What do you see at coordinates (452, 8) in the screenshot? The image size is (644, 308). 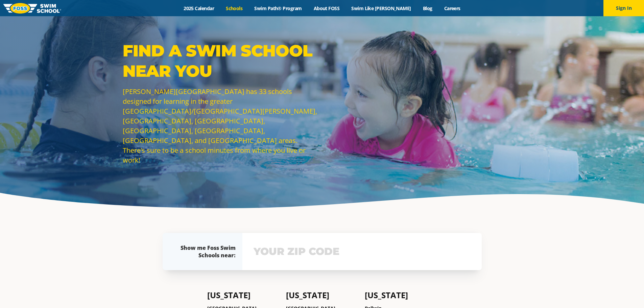 I see `a: Careers` at bounding box center [452, 8].